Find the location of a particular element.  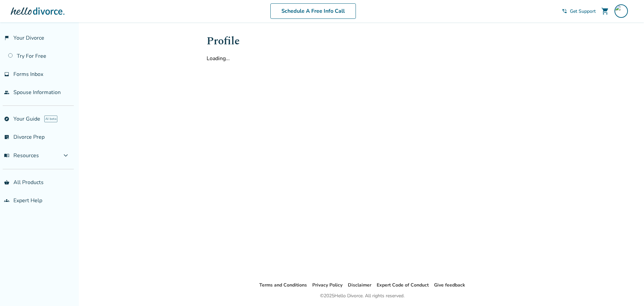

div: © 2025 Hello Divorce. All rights reserved. is located at coordinates (362, 296).